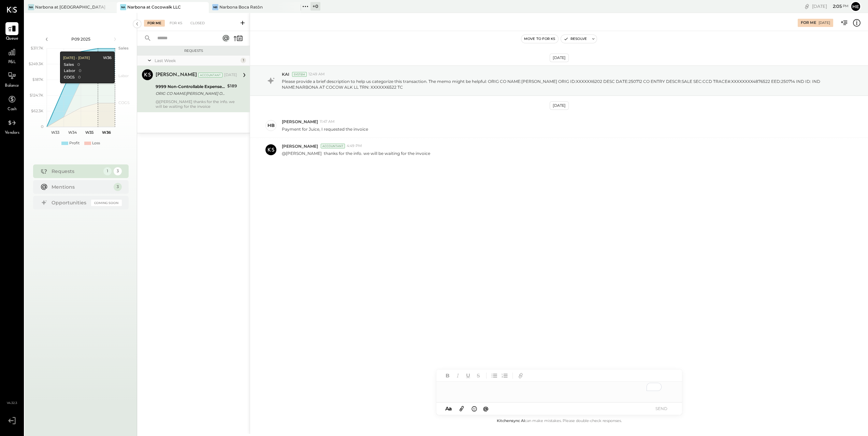 This screenshot has width=868, height=436. I want to click on a: Queue, so click(12, 32).